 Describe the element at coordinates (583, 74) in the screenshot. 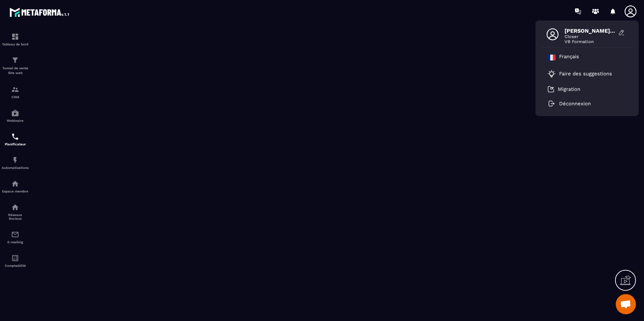

I see `a: Faire des suggestions` at that location.